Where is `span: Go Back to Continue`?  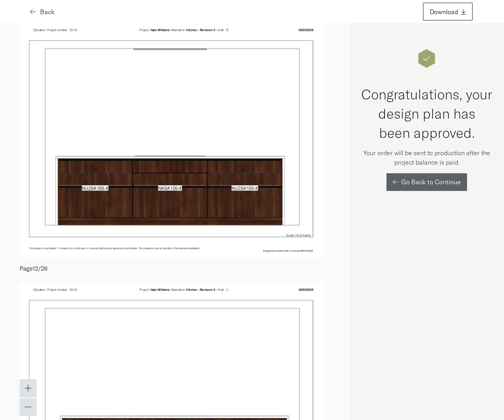 span: Go Back to Continue is located at coordinates (431, 182).